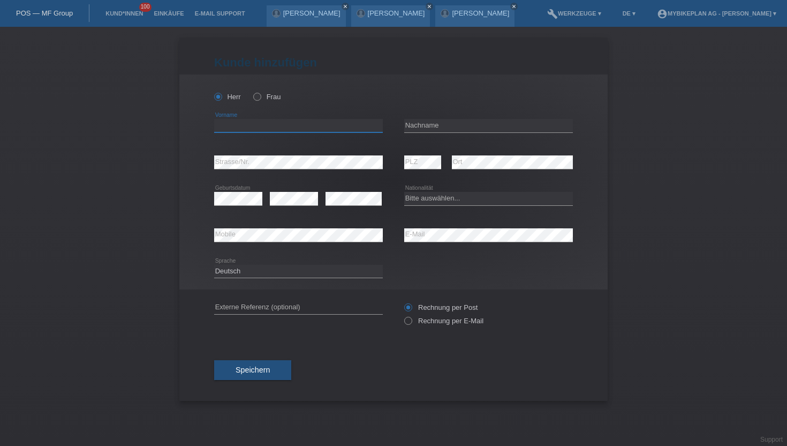  What do you see at coordinates (267, 96) in the screenshot?
I see `label: Frau` at bounding box center [267, 96].